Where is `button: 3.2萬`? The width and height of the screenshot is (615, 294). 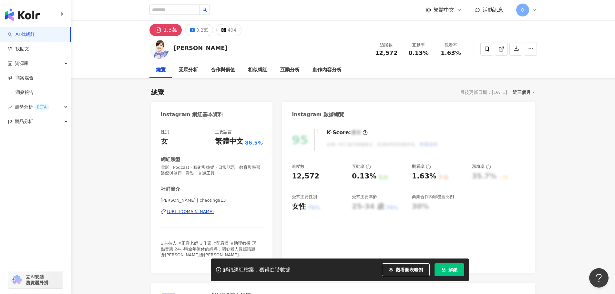
button: 3.2萬 is located at coordinates (199, 30).